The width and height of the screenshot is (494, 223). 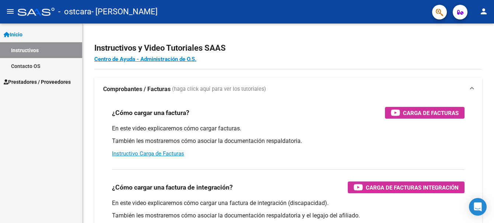 What do you see at coordinates (430, 113) in the screenshot?
I see `span: Carga de Facturas` at bounding box center [430, 113].